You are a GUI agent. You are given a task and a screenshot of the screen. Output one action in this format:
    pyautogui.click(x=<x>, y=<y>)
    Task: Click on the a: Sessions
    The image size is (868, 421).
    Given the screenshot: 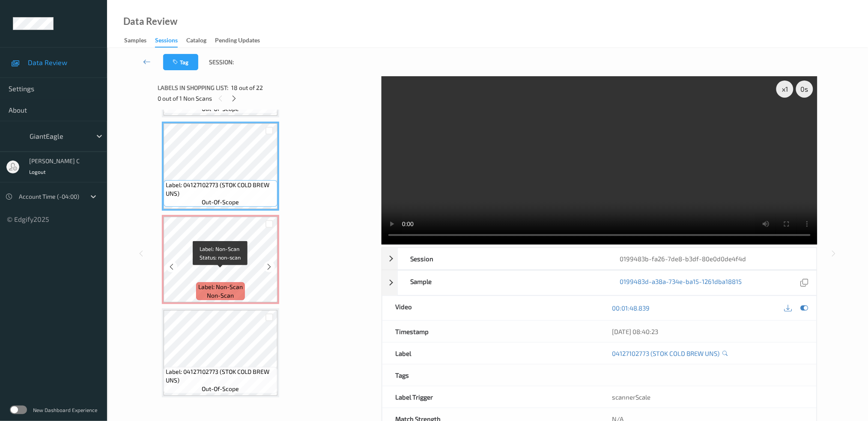 What is the action you would take?
    pyautogui.click(x=170, y=41)
    